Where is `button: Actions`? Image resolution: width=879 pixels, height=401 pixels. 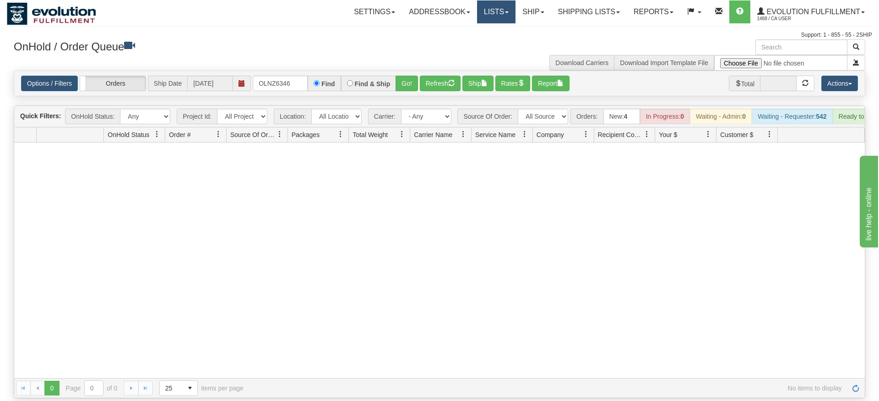
button: Actions is located at coordinates (840, 83).